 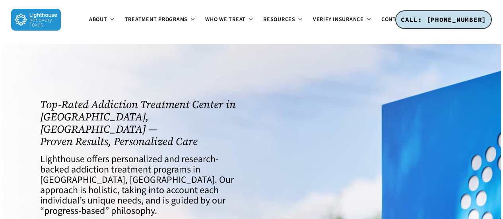 I want to click on a: Contact, so click(x=397, y=20).